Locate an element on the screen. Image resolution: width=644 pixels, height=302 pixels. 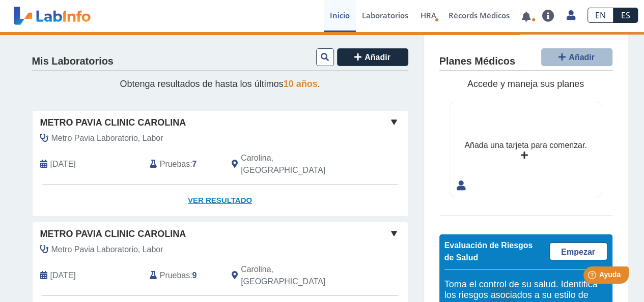
a: Empezar is located at coordinates (579, 251).